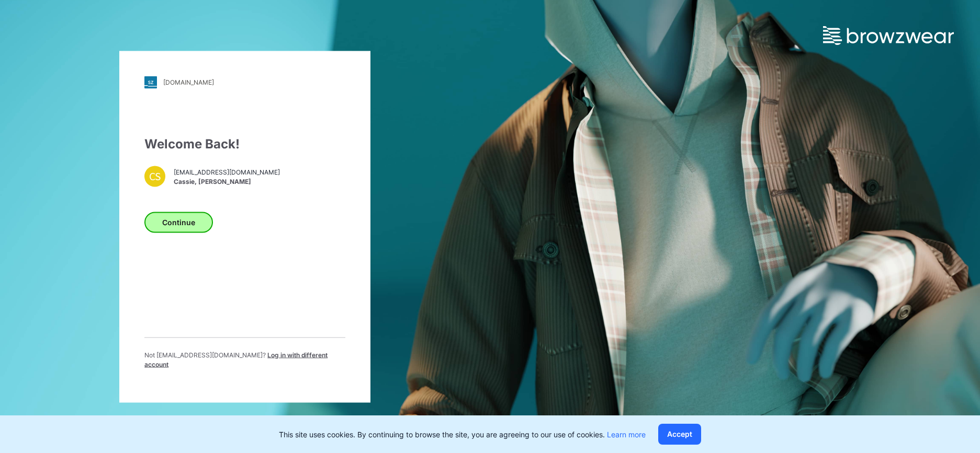 This screenshot has height=453, width=980. I want to click on button: Accept, so click(679, 434).